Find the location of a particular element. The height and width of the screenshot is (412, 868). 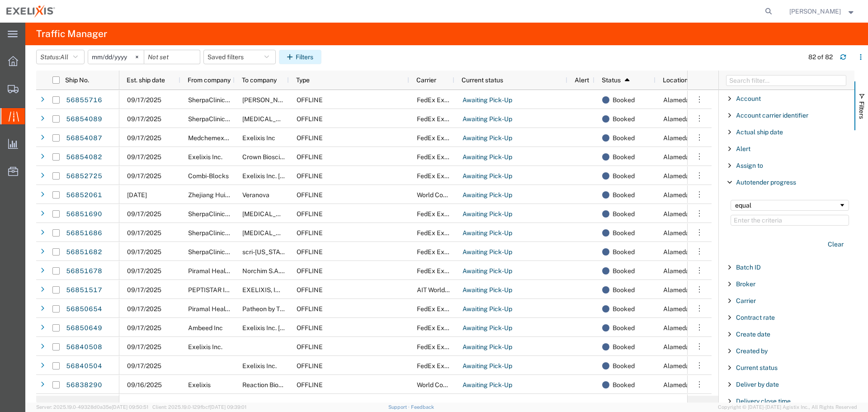

span: Exelixis Inc. is located at coordinates (206, 157).